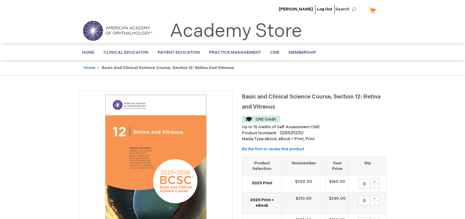 The width and height of the screenshot is (465, 219). I want to click on strong: Basic and Clinical Science Course, Section 12: Retina and Vitreous, so click(168, 68).